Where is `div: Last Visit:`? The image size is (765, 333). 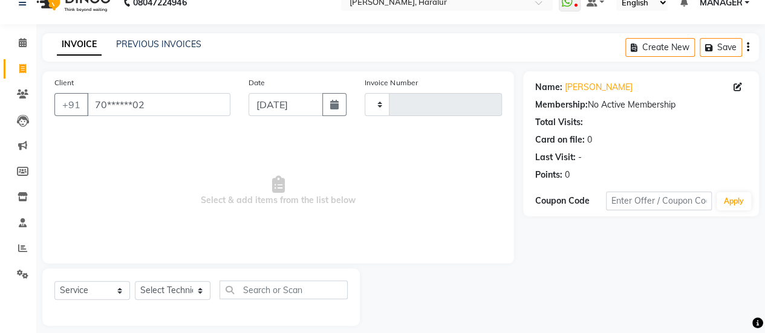
div: Last Visit: is located at coordinates (555, 157).